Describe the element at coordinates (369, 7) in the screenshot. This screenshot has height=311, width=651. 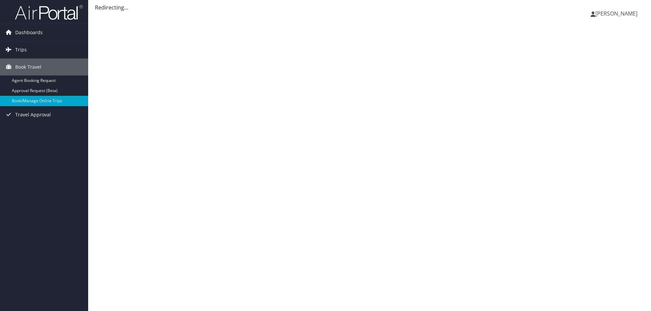
I see `div: Redirecting...` at that location.